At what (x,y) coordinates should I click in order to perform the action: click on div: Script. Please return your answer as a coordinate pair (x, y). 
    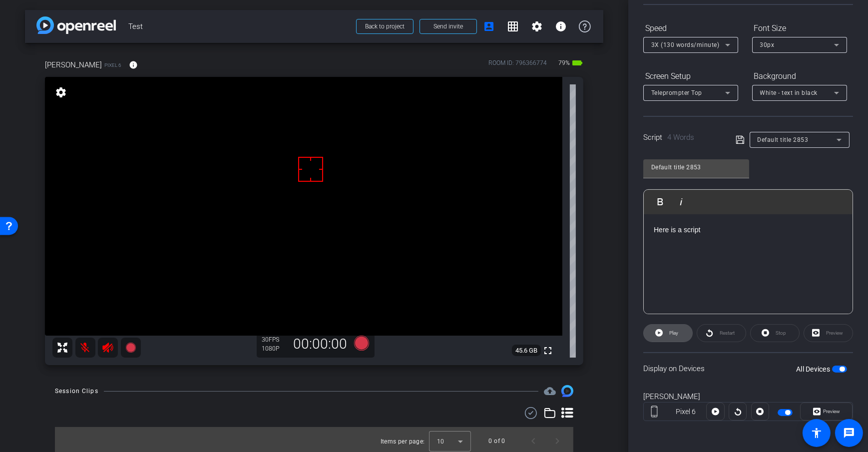
    Looking at the image, I should click on (683, 137).